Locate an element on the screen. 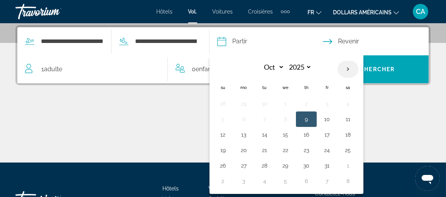  button: Day 22 is located at coordinates (286, 150).